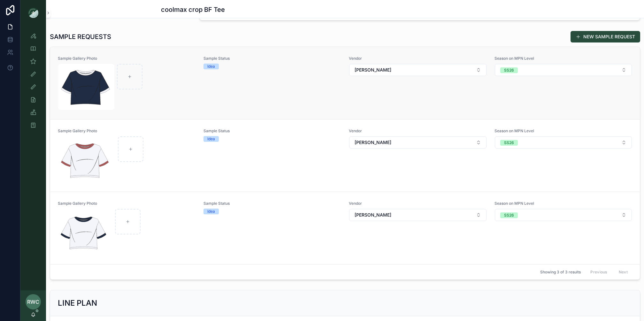 Image resolution: width=644 pixels, height=321 pixels. I want to click on h2: LINE PLAN, so click(77, 303).